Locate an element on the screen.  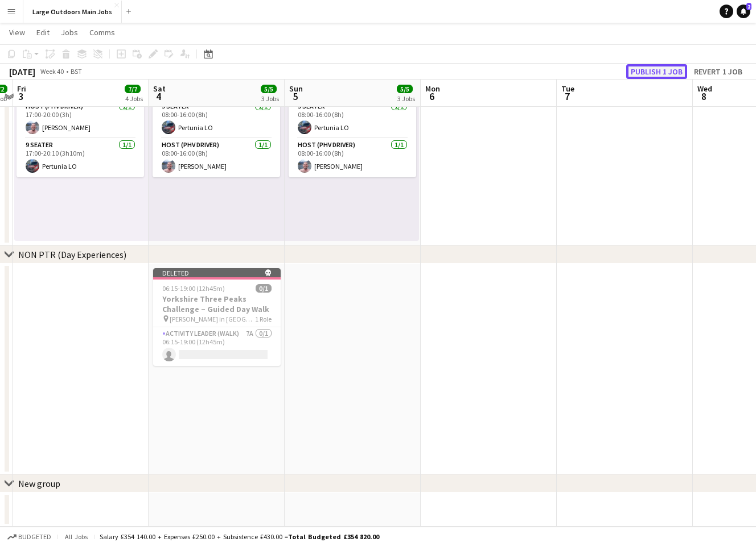
app-card-role: Activity Leader (Walk)7A0/106:15-19:00 (12h45m) is located at coordinates (217, 347).